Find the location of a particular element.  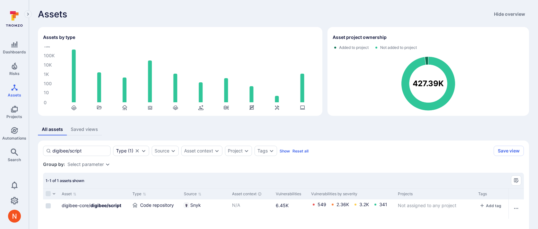

button: Expand navigation menu is located at coordinates (28, 14).